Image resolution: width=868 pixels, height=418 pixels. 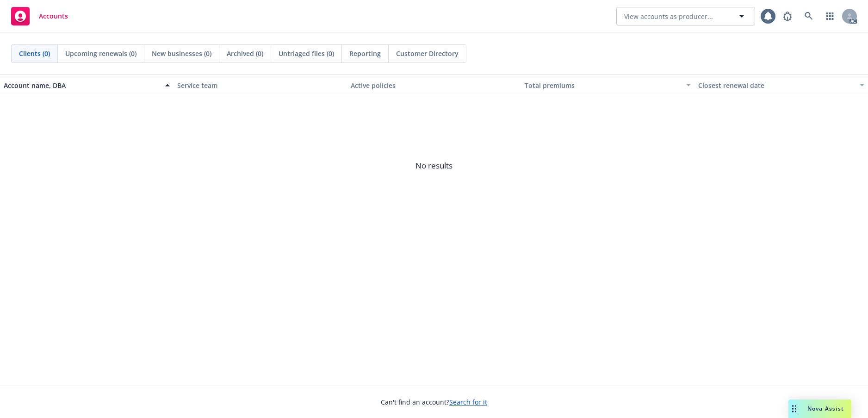 What do you see at coordinates (686, 16) in the screenshot?
I see `button: View accounts as producer...` at bounding box center [686, 16].